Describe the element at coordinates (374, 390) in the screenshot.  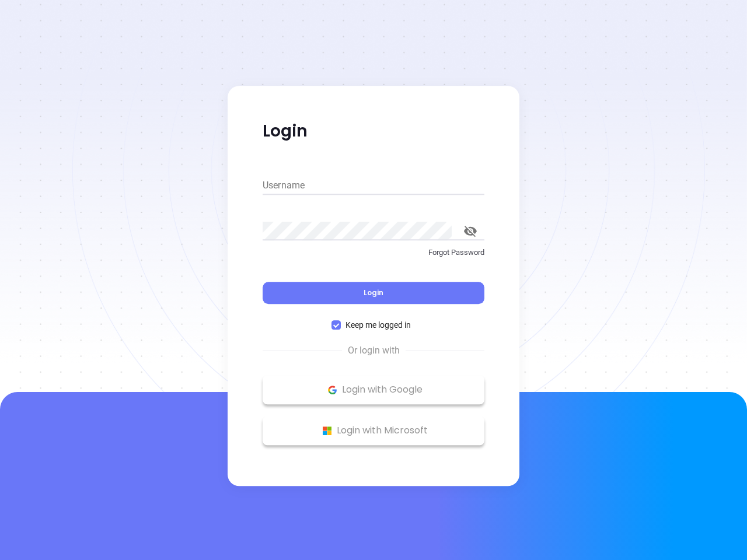
I see `p: Login with Google` at that location.